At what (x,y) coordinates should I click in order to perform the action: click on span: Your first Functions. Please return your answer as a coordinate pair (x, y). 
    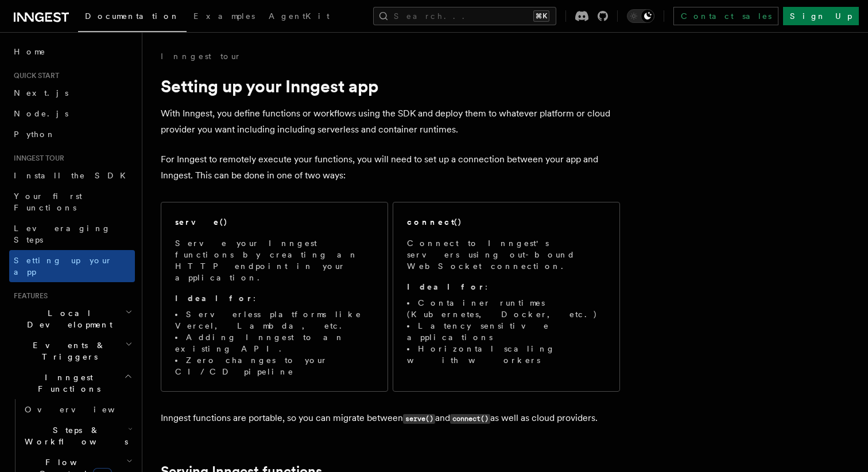
    Looking at the image, I should click on (48, 202).